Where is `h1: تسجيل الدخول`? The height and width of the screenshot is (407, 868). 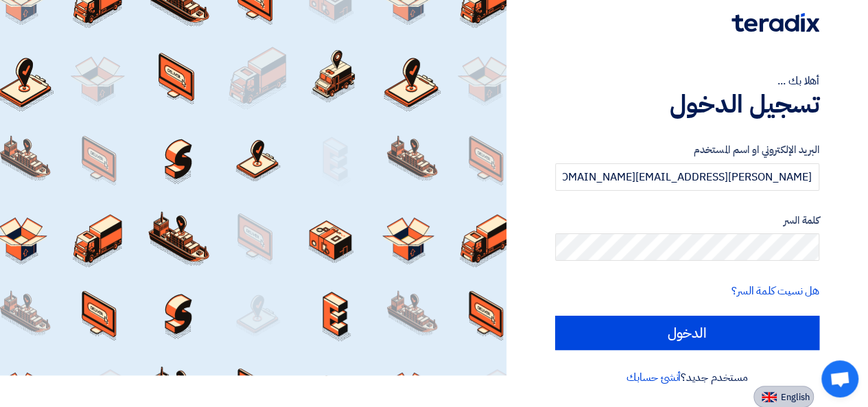 h1: تسجيل الدخول is located at coordinates (686, 104).